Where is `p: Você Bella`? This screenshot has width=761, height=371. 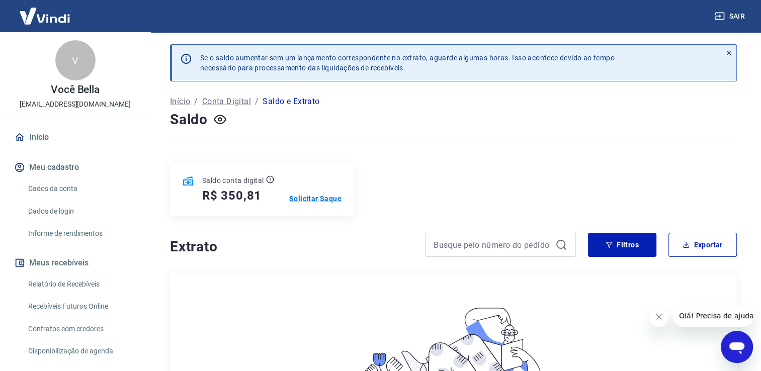
p: Você Bella is located at coordinates (75, 90).